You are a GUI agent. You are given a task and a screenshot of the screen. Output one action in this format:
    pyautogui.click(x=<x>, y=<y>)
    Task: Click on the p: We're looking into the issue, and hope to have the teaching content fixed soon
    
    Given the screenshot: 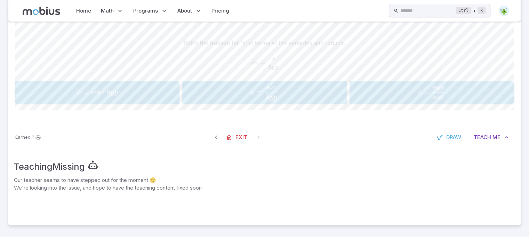 What is the action you would take?
    pyautogui.click(x=264, y=188)
    